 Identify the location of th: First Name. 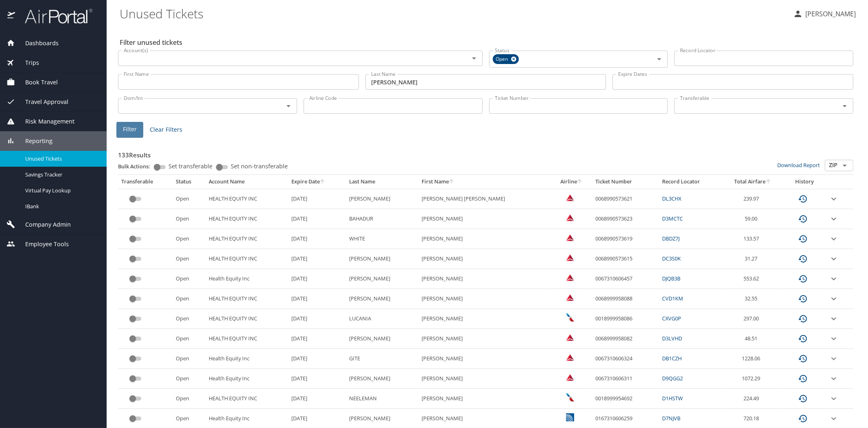
(485, 182).